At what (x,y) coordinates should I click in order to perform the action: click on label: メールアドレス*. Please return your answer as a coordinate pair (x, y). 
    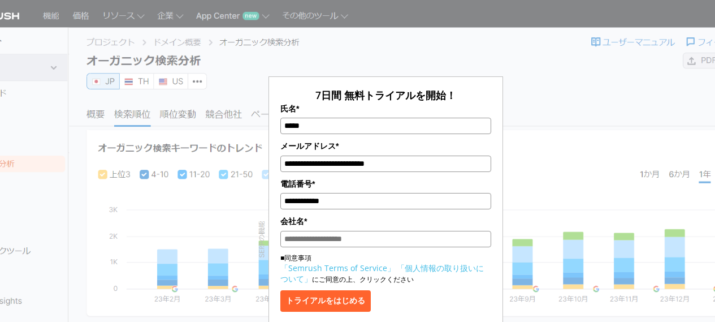
    Looking at the image, I should click on (385, 146).